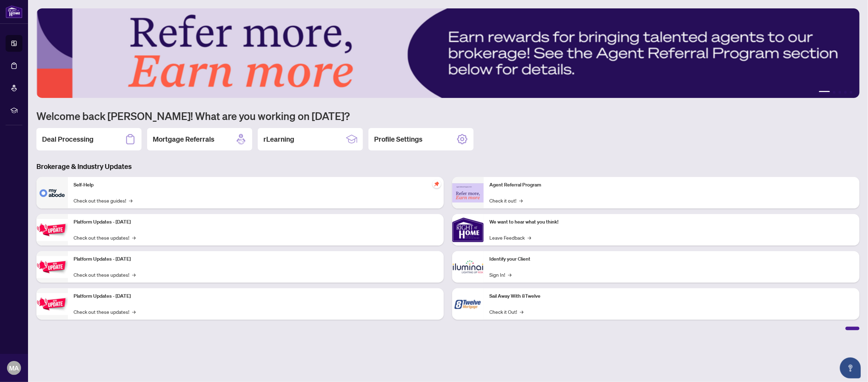  What do you see at coordinates (14, 12) in the screenshot?
I see `img: logo` at bounding box center [14, 12].